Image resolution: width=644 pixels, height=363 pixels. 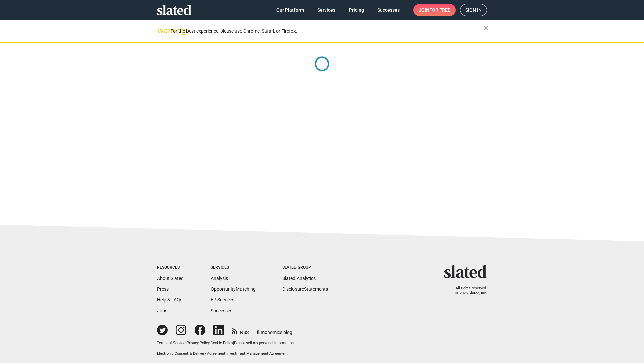 What do you see at coordinates (162, 311) in the screenshot?
I see `a: Jobs` at bounding box center [162, 311].